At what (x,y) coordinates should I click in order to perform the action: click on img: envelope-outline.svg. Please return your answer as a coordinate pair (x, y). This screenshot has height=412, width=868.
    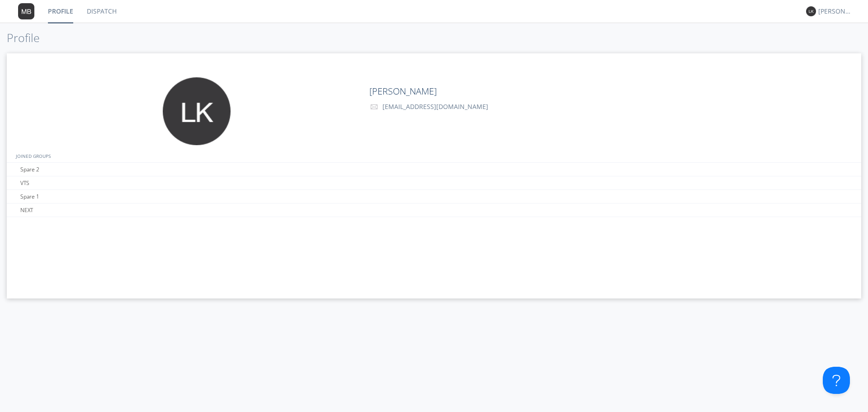
    Looking at the image, I should click on (374, 107).